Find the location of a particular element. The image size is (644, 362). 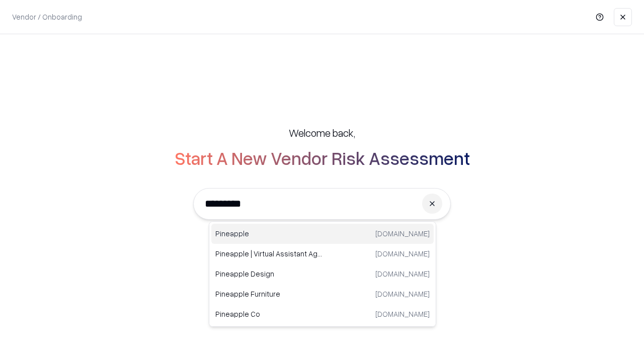

p: Pineapple Furniture is located at coordinates (268, 294).